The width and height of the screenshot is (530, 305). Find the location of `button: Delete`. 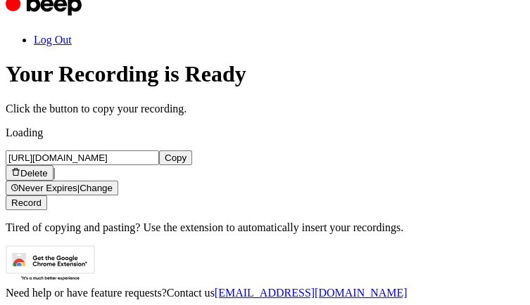

button: Delete is located at coordinates (30, 173).